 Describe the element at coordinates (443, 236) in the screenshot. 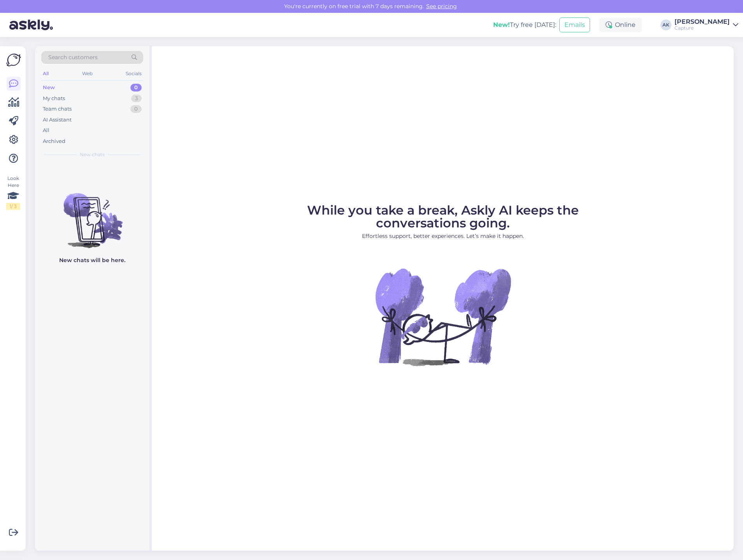

I see `p: Effortless support, better experiences. Let’s make it happen.` at that location.